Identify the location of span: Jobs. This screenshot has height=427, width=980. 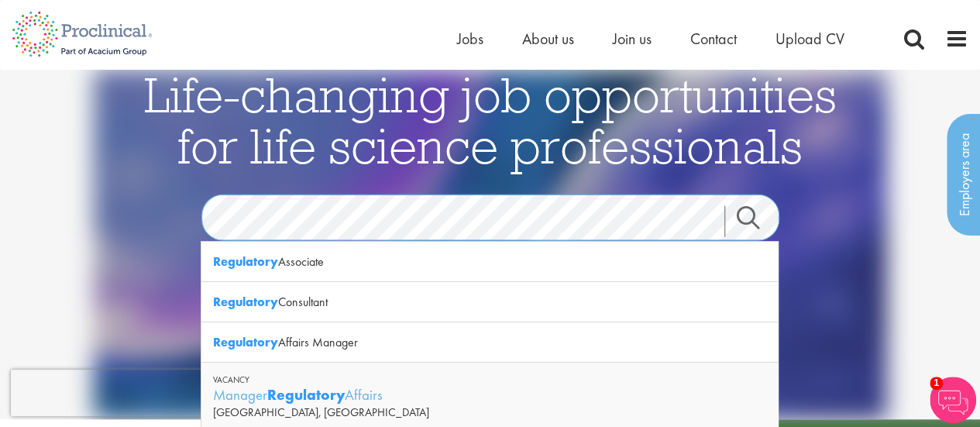
(471, 39).